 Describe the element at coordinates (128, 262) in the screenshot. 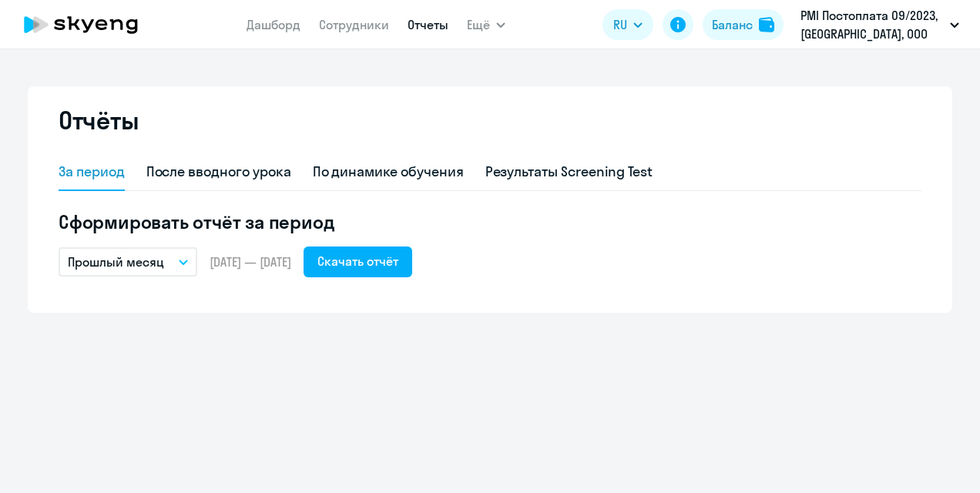

I see `button: Прошлый месяц` at that location.